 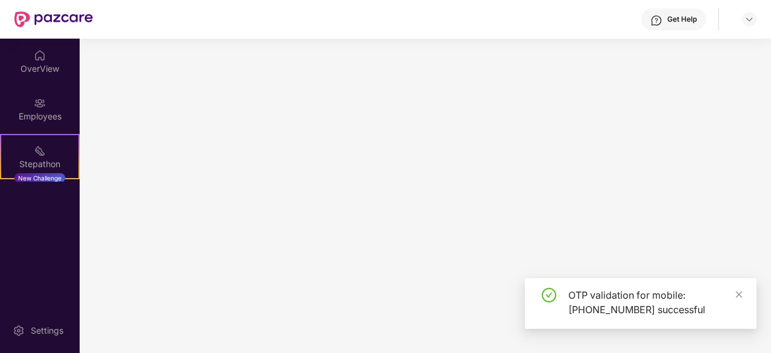 What do you see at coordinates (40, 56) in the screenshot?
I see `img: svg+xml;base64,PHN2ZyBpZD0iSG9tZSIgeG1sbnM9Imh0dHA6Ly93d3cudzMub3JnLzIwMDAvc3ZnIiB3aWR0aD0iMjAiIG...` at bounding box center [40, 56].